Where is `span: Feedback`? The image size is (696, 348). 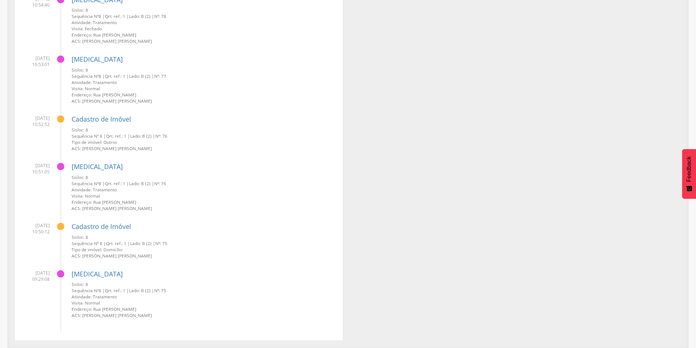
span: Feedback is located at coordinates (689, 169).